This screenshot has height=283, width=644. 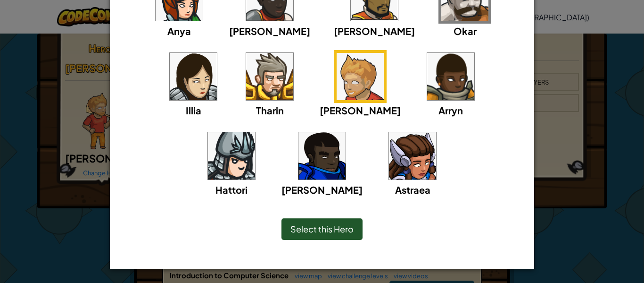 What do you see at coordinates (179, 30) in the screenshot?
I see `span: Anya` at bounding box center [179, 30].